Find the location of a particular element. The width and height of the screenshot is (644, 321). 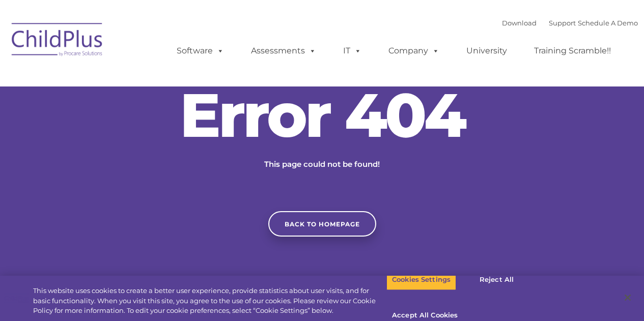

button: Close is located at coordinates (628, 298).